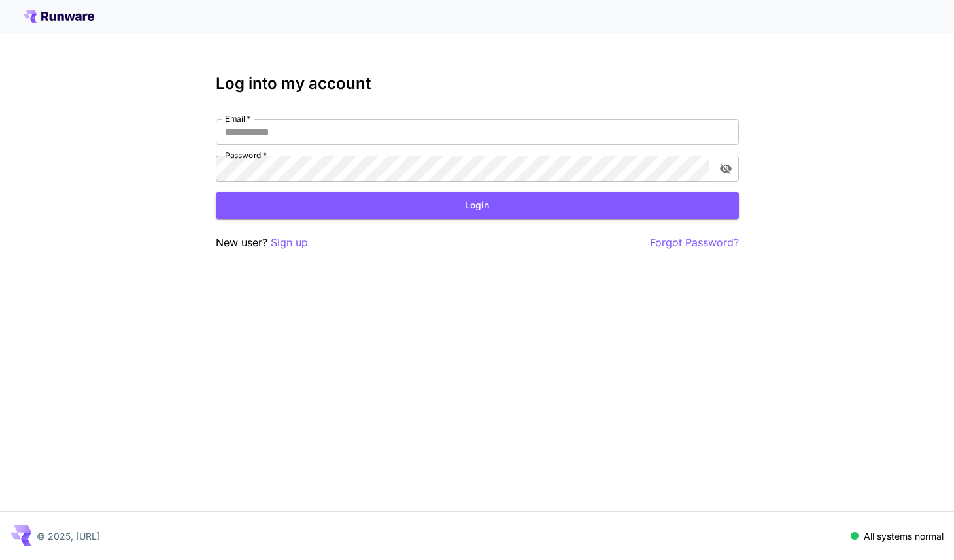 Image resolution: width=954 pixels, height=560 pixels. What do you see at coordinates (477, 84) in the screenshot?
I see `h3: Log into my account` at bounding box center [477, 84].